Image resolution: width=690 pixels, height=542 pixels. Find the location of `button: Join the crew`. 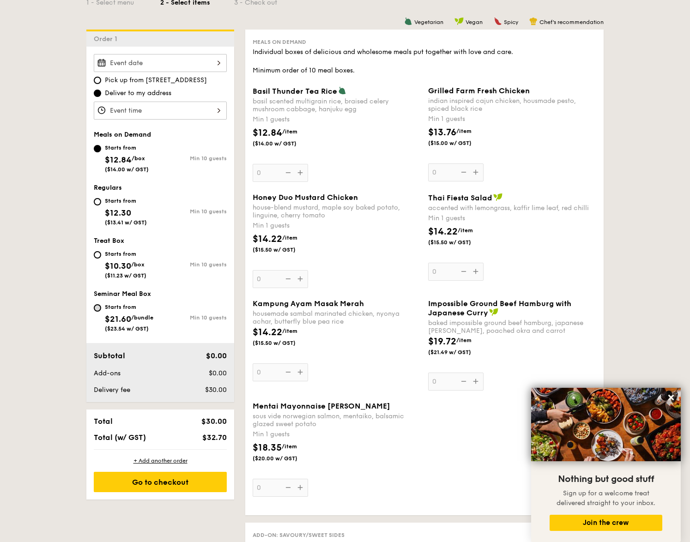

button: Join the crew is located at coordinates (606, 523).